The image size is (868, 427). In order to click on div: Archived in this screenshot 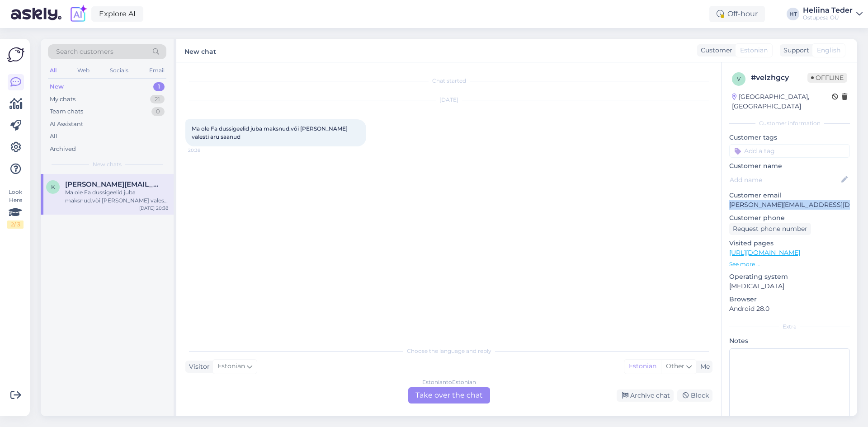, I will do `click(63, 149)`.